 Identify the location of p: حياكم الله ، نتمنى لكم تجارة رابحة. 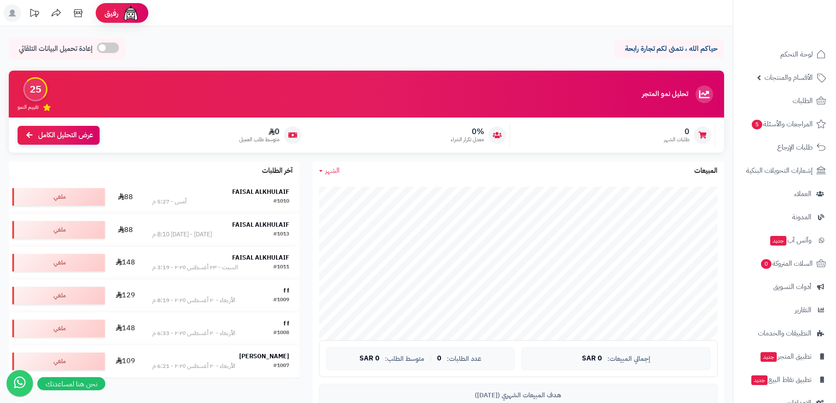
(669, 49).